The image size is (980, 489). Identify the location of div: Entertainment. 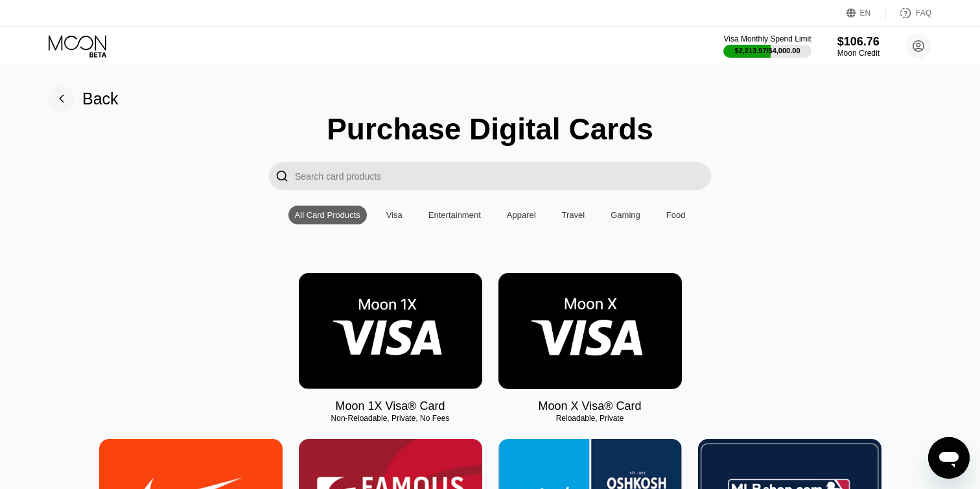
(455, 215).